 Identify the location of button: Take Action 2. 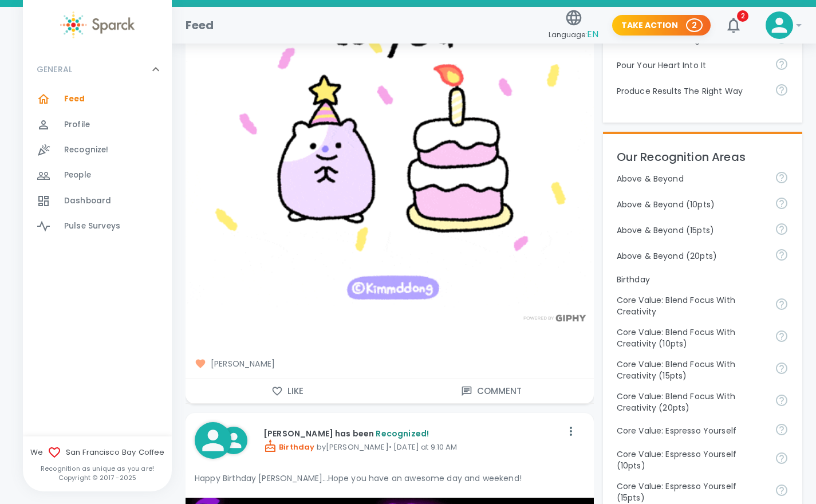
(662, 25).